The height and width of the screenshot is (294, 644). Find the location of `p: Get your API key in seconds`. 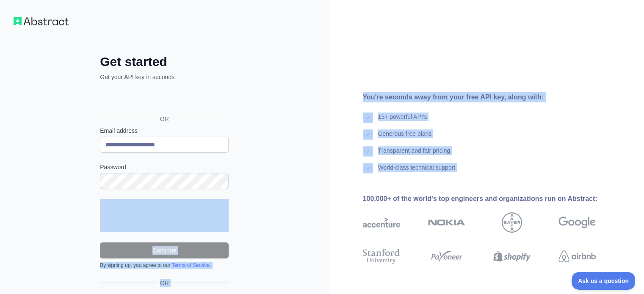

p: Get your API key in seconds is located at coordinates (165, 77).